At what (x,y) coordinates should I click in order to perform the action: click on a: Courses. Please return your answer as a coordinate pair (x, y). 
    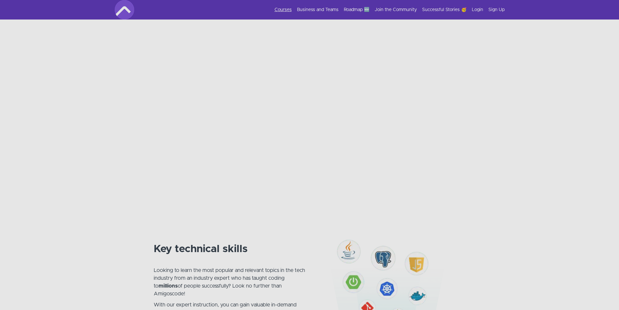
    Looking at the image, I should click on (283, 10).